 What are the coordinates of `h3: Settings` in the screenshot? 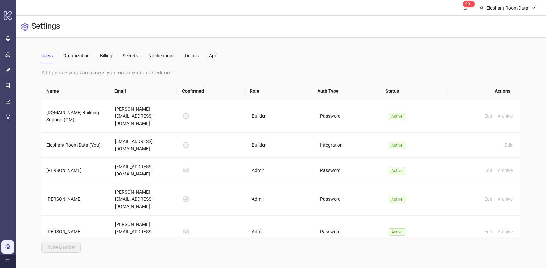 It's located at (46, 27).